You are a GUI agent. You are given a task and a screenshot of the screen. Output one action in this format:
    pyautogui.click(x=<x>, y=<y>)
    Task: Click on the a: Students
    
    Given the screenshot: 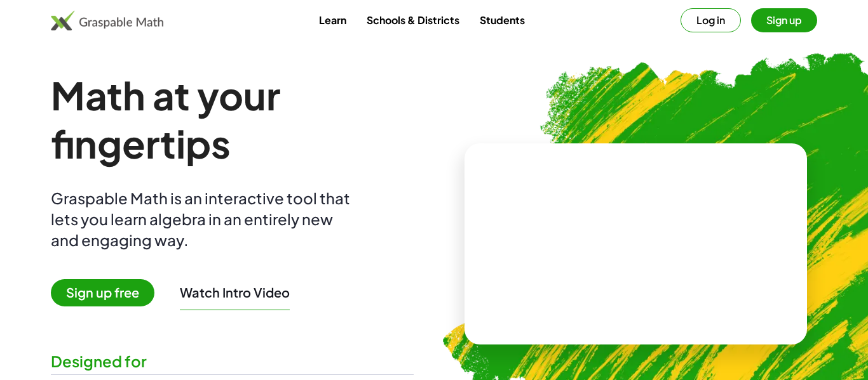 What is the action you would take?
    pyautogui.click(x=503, y=19)
    